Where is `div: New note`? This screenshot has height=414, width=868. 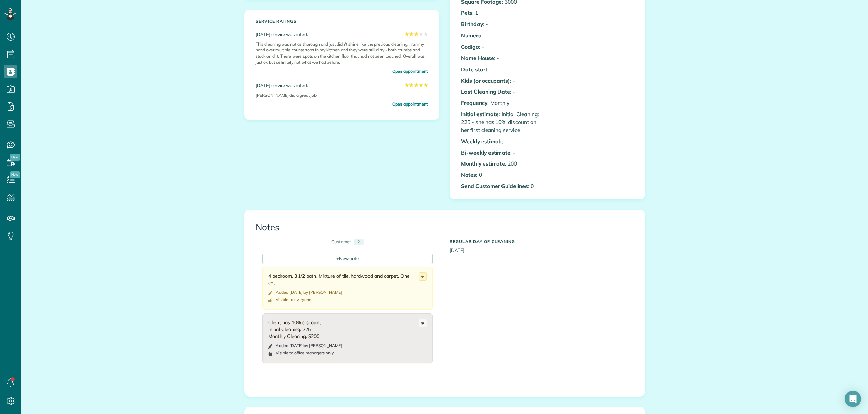
div: New note is located at coordinates (347, 259).